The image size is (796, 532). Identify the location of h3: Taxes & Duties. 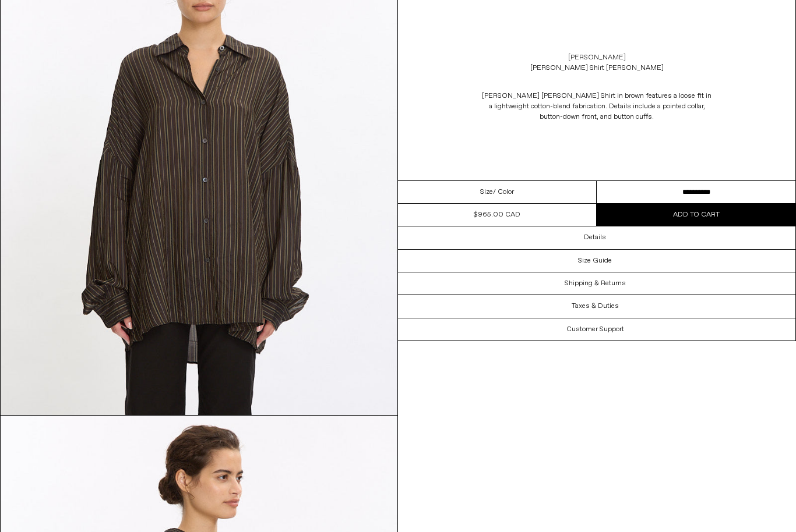
(595, 306).